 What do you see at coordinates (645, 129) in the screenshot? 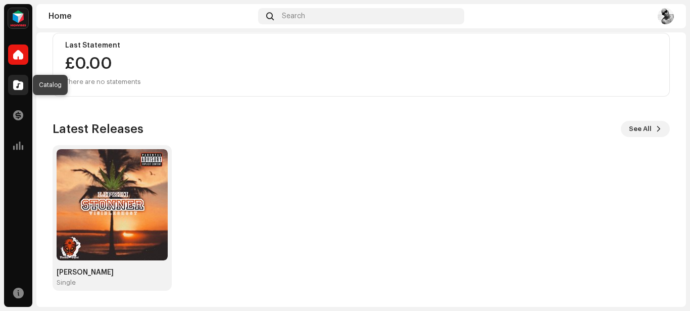
I see `button: See All` at bounding box center [645, 129].